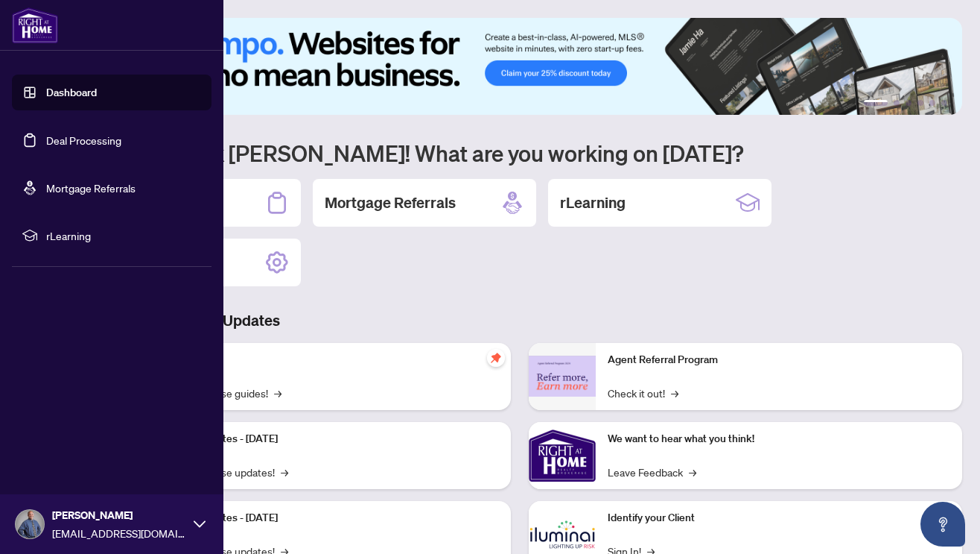 The height and width of the screenshot is (554, 980). What do you see at coordinates (71, 93) in the screenshot?
I see `a: Dashboard` at bounding box center [71, 93].